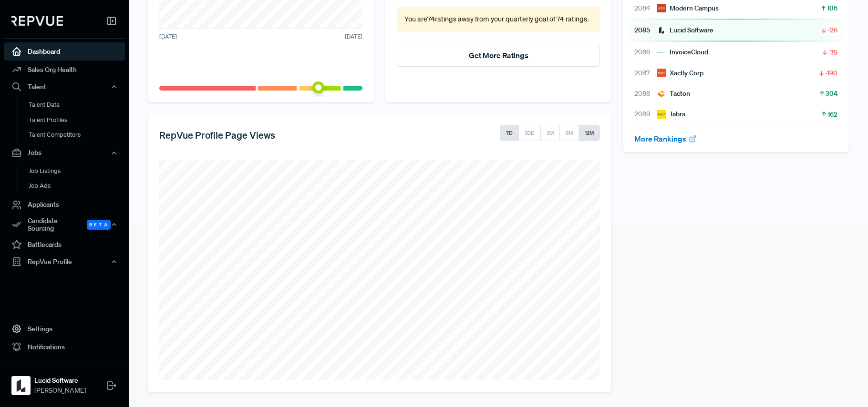  I want to click on span: Beta, so click(99, 224).